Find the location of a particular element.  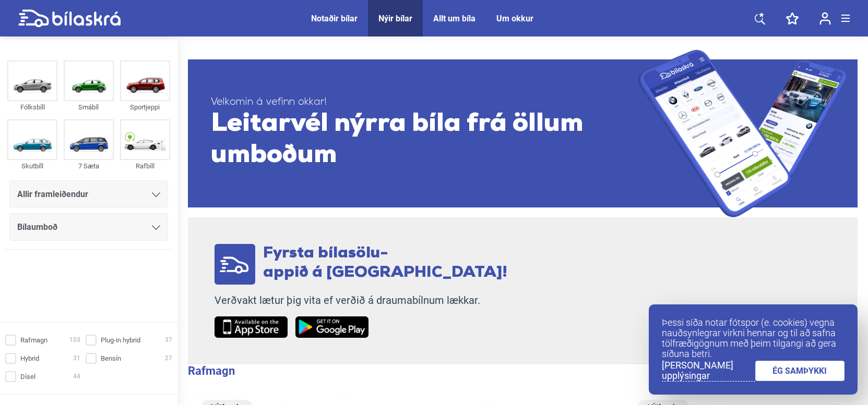

a: Velkomin á vefinn okkar!Leitarvél nýrra bíla frá öllum umboðum is located at coordinates (522, 133).